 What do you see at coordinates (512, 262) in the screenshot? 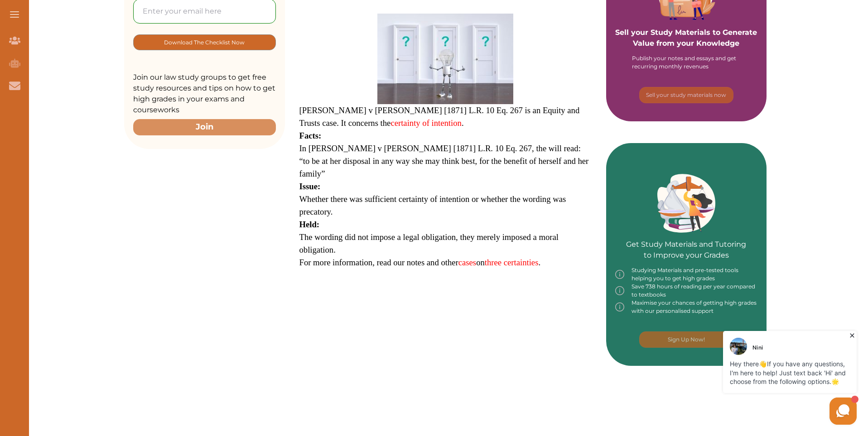
I see `a: three certainties` at bounding box center [512, 262].